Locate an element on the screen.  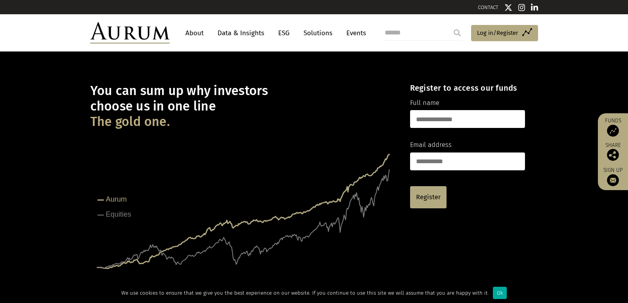
a: Data & Insights is located at coordinates (241, 33).